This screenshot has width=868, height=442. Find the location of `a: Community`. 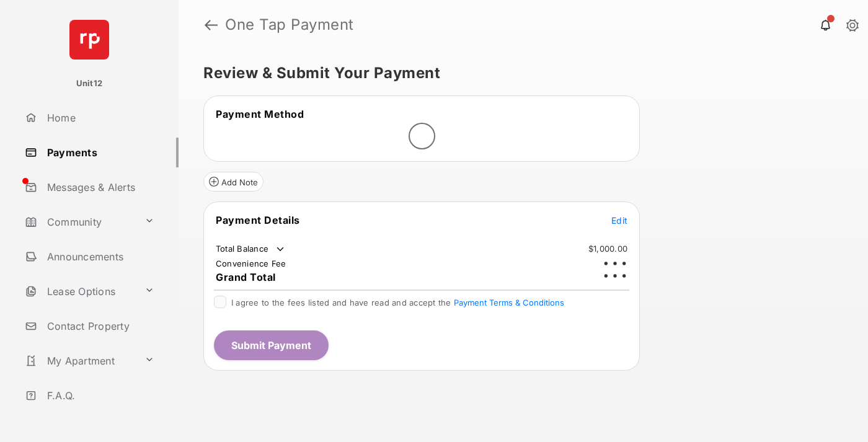

a: Community is located at coordinates (79, 222).